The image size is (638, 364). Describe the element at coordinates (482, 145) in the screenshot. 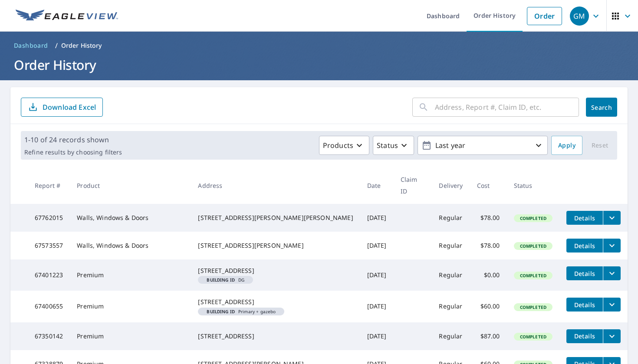

I see `button: Last year` at that location.